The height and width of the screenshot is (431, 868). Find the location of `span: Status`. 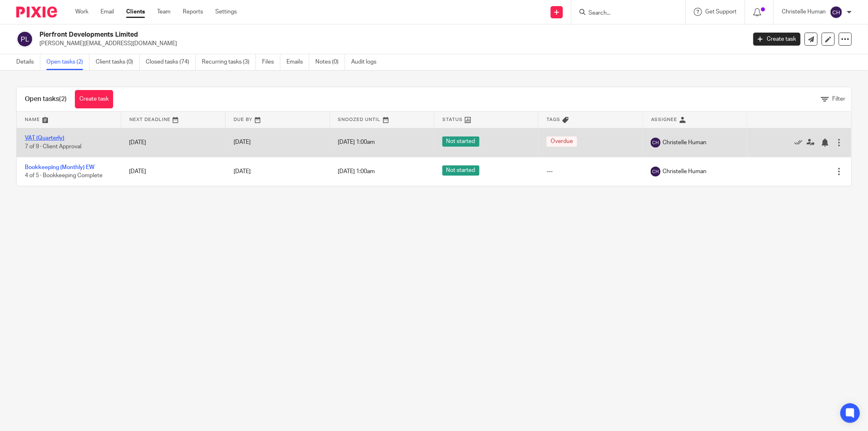

span: Status is located at coordinates (453, 119).